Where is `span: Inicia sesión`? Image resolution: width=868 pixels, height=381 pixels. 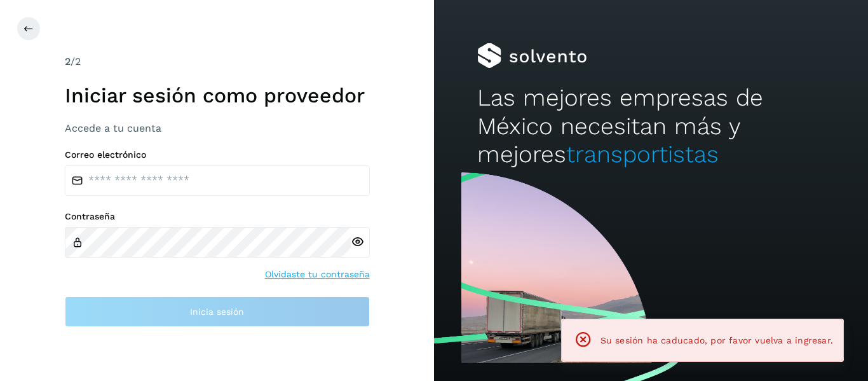
span: Inicia sesión is located at coordinates (217, 312).